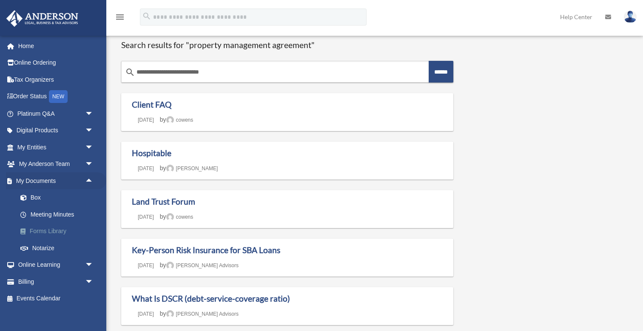  Describe the element at coordinates (120, 18) in the screenshot. I see `a: menu` at that location.